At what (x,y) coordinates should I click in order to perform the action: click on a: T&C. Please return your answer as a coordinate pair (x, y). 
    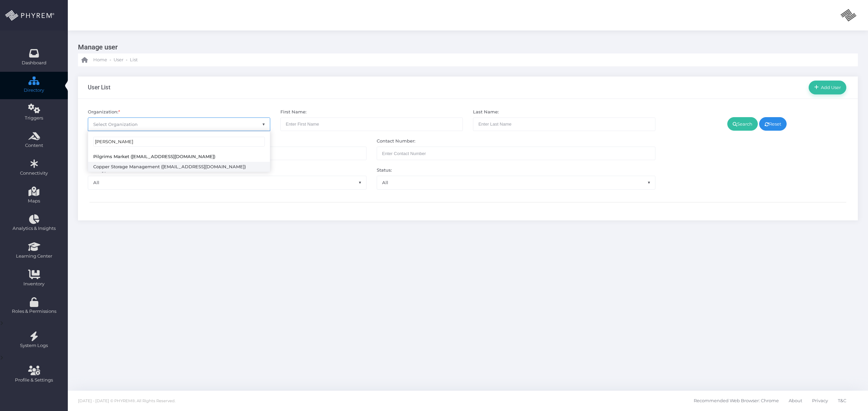
    Looking at the image, I should click on (842, 401).